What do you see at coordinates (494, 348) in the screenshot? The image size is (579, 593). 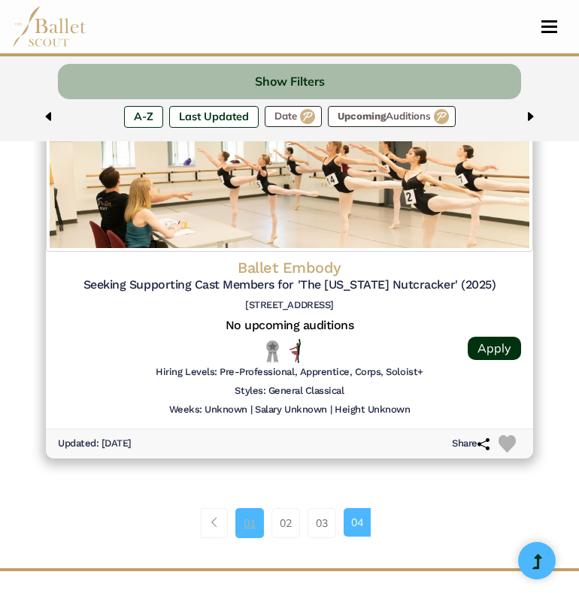 I see `a: Apply` at bounding box center [494, 348].